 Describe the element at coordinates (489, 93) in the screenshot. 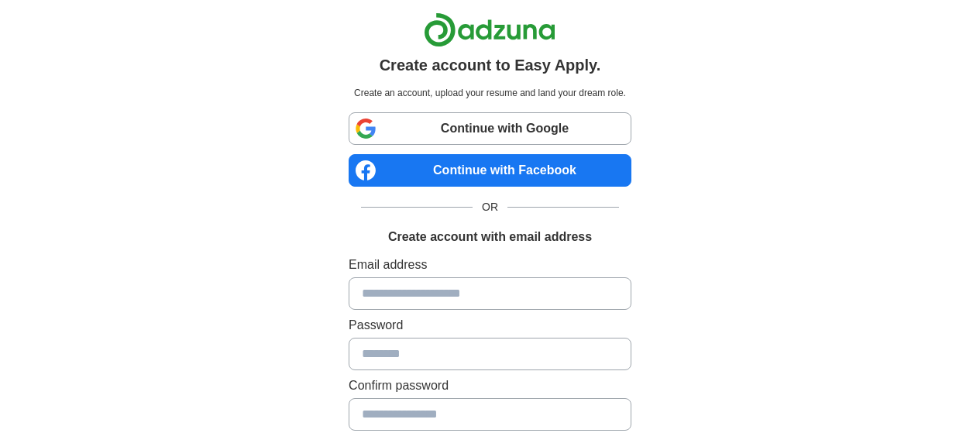

I see `p: Create an account, upload your resume and land your dream role.` at that location.